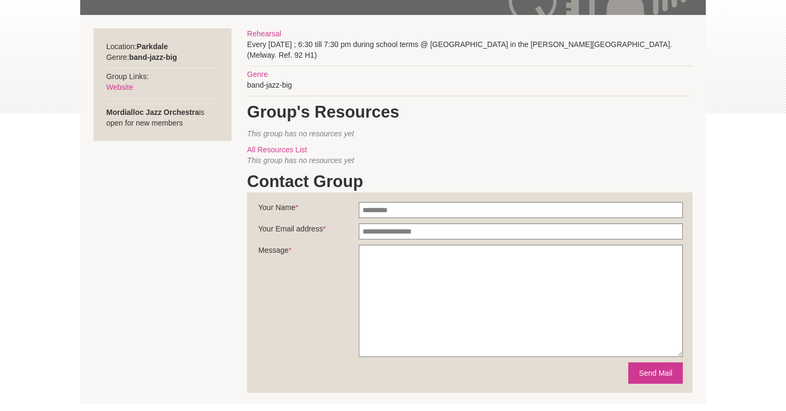 This screenshot has width=786, height=411. What do you see at coordinates (308, 231) in the screenshot?
I see `label: Your Email address` at bounding box center [308, 231].